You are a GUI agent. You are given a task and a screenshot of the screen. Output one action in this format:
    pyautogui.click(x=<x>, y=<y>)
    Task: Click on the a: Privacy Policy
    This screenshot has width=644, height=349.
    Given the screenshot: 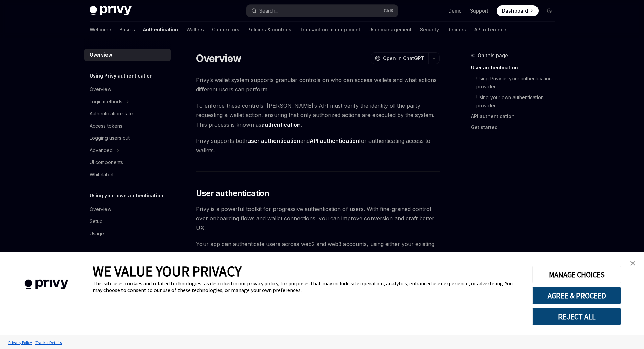 What is the action you would take?
    pyautogui.click(x=20, y=342)
    